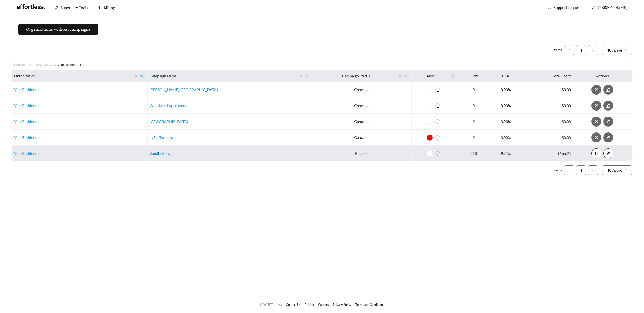  I want to click on a: Careers, so click(323, 305).